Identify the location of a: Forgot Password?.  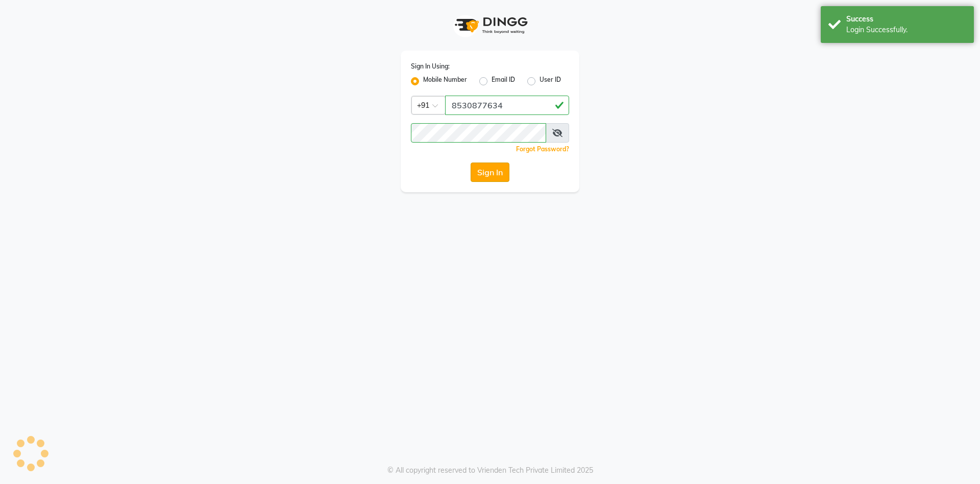
(542, 148).